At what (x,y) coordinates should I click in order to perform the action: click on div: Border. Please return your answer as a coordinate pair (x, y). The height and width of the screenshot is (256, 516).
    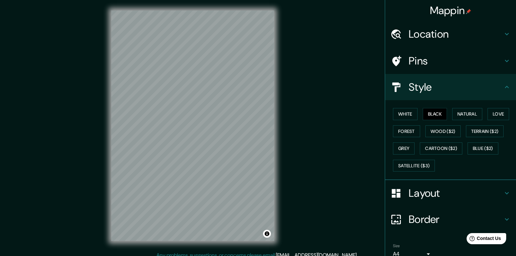
    Looking at the image, I should click on (450, 219).